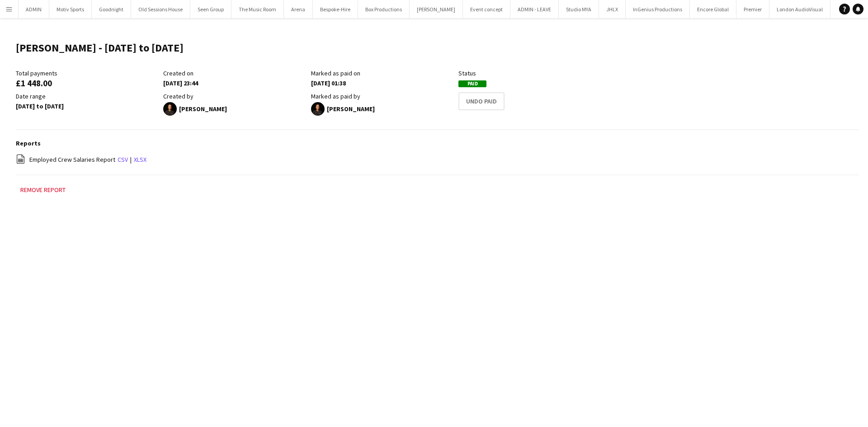 The image size is (868, 427). Describe the element at coordinates (383, 9) in the screenshot. I see `button: Box Productions` at that location.